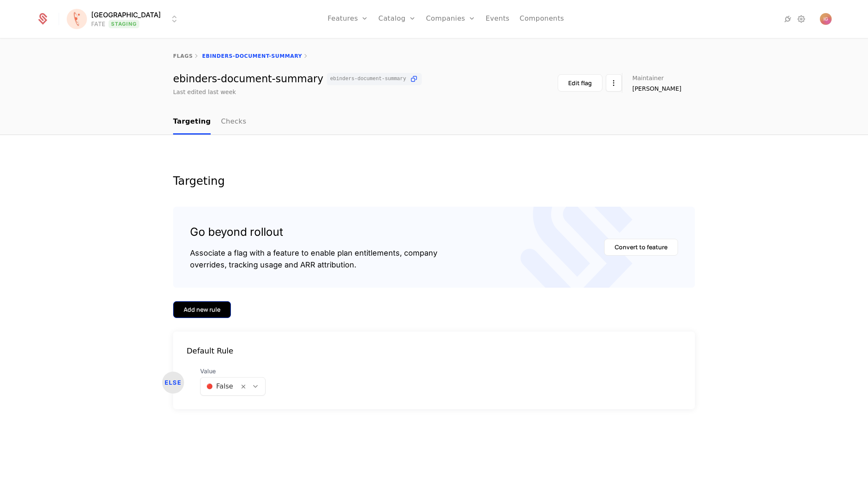  I want to click on a: Integrations, so click(788, 19).